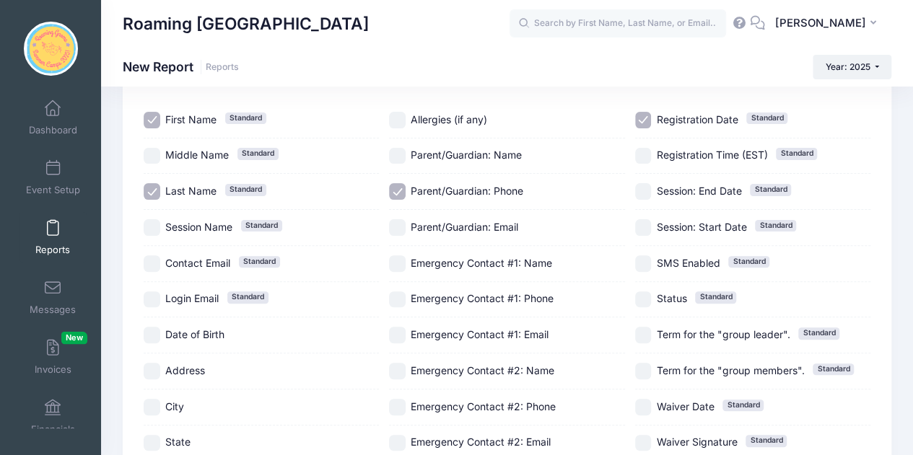 This screenshot has width=913, height=455. I want to click on span: Last Name, so click(190, 190).